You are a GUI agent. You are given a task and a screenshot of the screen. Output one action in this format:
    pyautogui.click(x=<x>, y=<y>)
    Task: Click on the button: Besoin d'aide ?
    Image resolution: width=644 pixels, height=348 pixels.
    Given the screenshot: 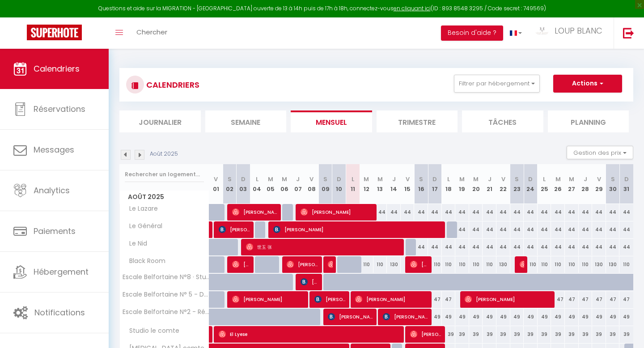 What is the action you would take?
    pyautogui.click(x=472, y=33)
    